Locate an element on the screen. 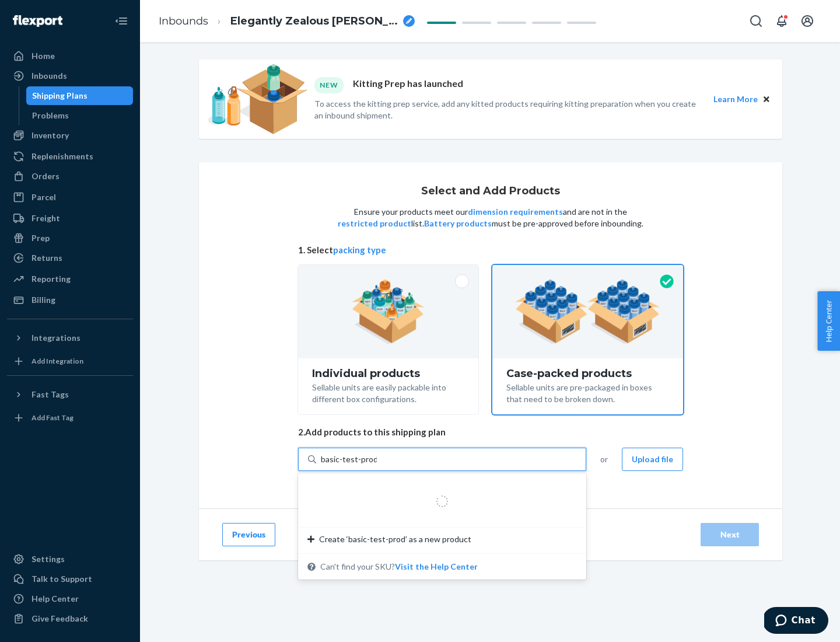 Image resolution: width=840 pixels, height=642 pixels. a: Parcel is located at coordinates (70, 198).